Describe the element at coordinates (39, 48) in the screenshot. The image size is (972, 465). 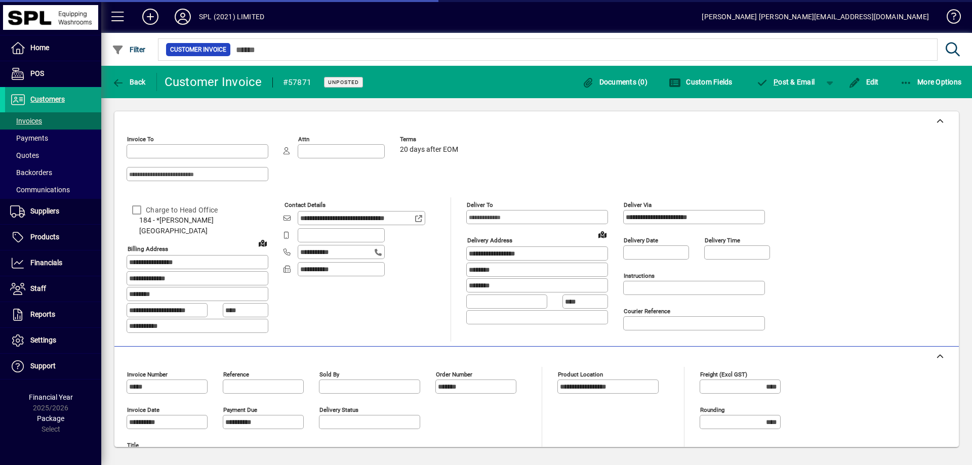
I see `span: Home` at that location.